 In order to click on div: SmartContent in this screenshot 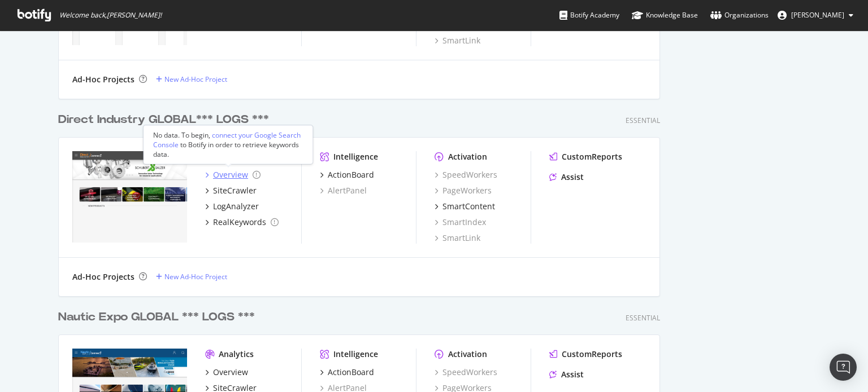, I will do `click(468, 206)`.